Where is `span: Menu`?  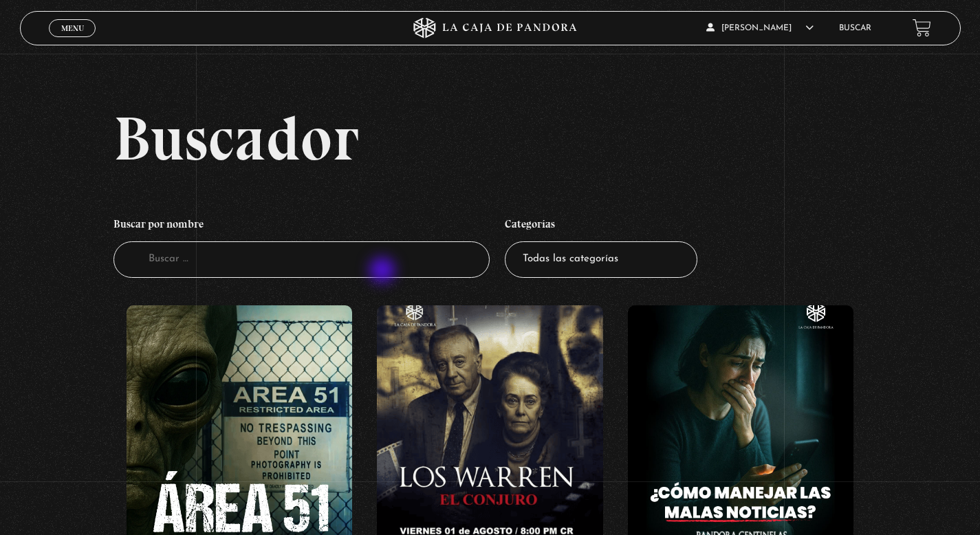 span: Menu is located at coordinates (73, 28).